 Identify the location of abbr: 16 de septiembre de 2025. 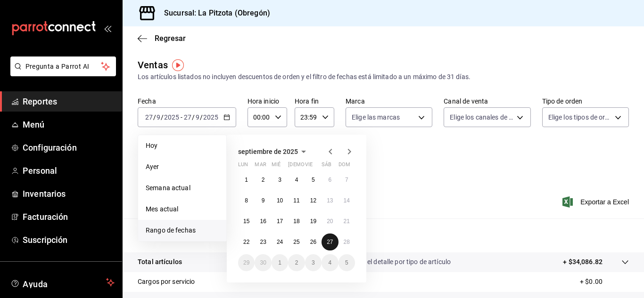
(263, 221).